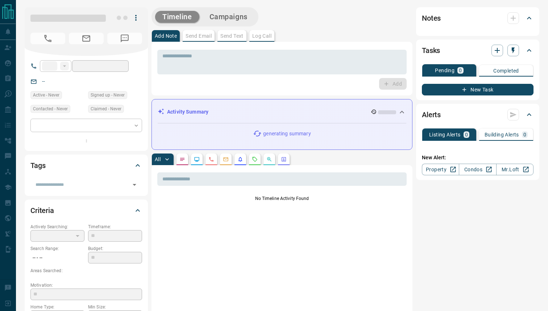 This screenshot has height=311, width=548. I want to click on div: Activity Summary, so click(282, 112).